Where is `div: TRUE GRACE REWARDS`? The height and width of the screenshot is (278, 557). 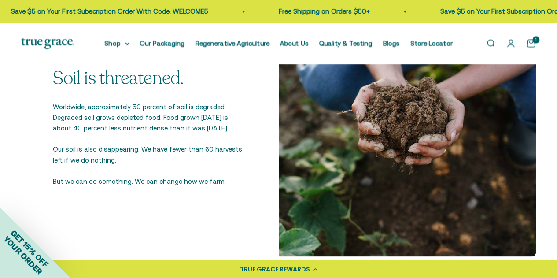 div: TRUE GRACE REWARDS is located at coordinates (275, 269).